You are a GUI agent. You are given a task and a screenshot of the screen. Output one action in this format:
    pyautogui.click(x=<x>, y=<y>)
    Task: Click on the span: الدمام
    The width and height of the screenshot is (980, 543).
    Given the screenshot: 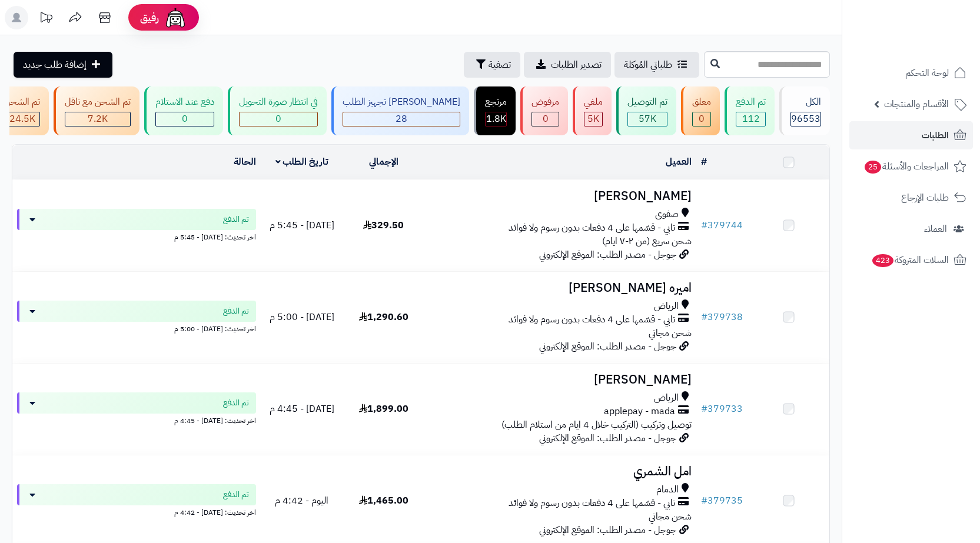 What is the action you would take?
    pyautogui.click(x=667, y=490)
    